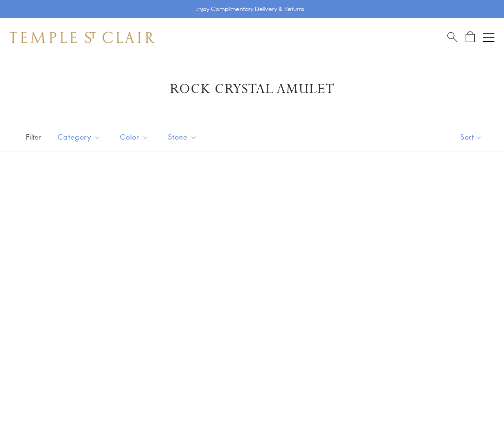 The image size is (504, 426). I want to click on img: Temple St. Clair, so click(82, 37).